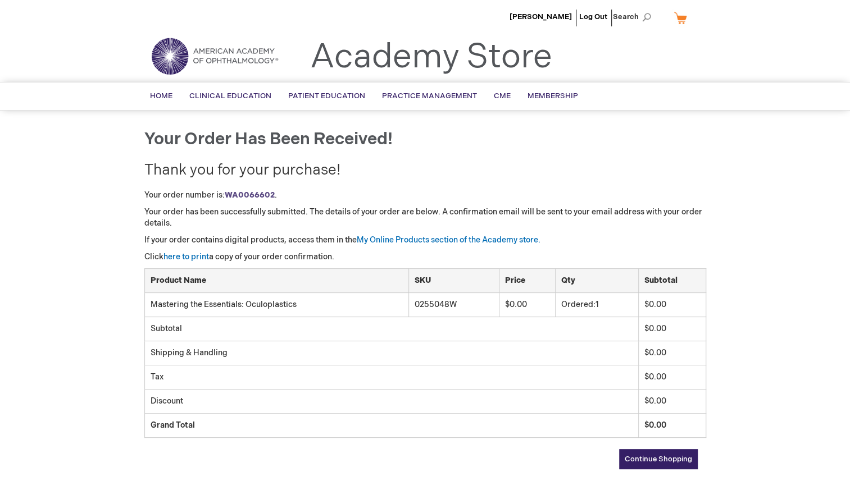 Image resolution: width=850 pixels, height=504 pixels. Describe the element at coordinates (449, 240) in the screenshot. I see `a: My Online Products section of the Academy store.` at that location.